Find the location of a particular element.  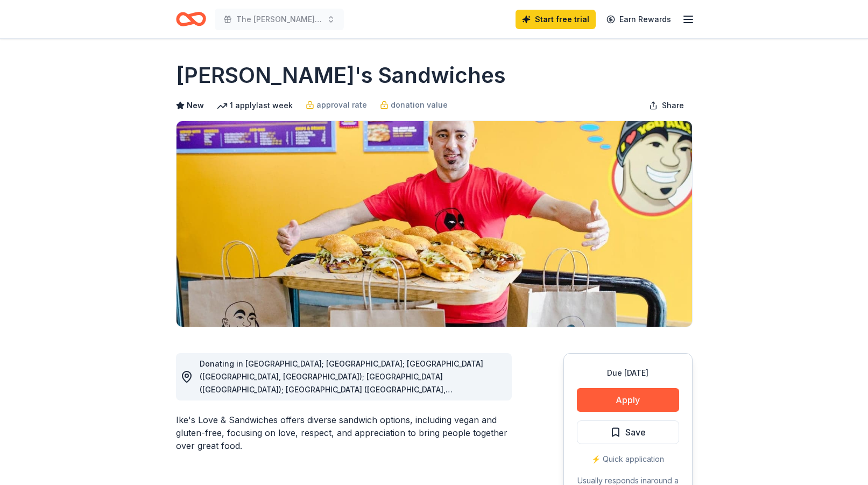

button: Save is located at coordinates (628, 432).